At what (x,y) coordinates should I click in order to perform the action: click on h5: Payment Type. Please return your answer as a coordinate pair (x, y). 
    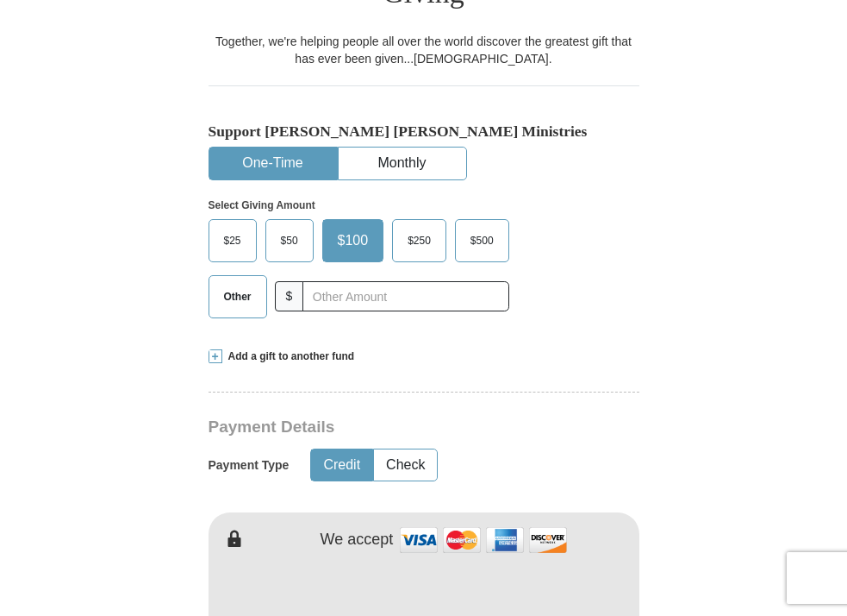
    Looking at the image, I should click on (249, 465).